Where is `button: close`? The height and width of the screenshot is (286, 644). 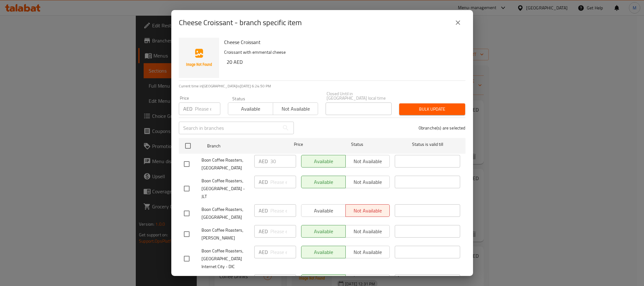
button: close is located at coordinates (459, 23).